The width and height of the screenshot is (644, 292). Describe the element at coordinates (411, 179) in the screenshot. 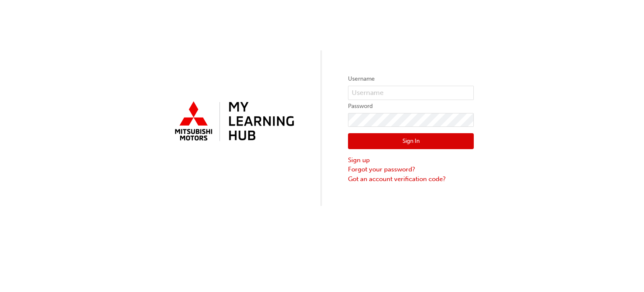

I see `a: Got an account verification code?` at that location.